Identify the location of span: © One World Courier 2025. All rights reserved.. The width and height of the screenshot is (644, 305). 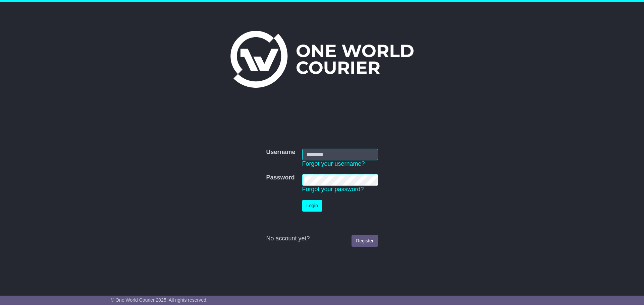
(159, 300).